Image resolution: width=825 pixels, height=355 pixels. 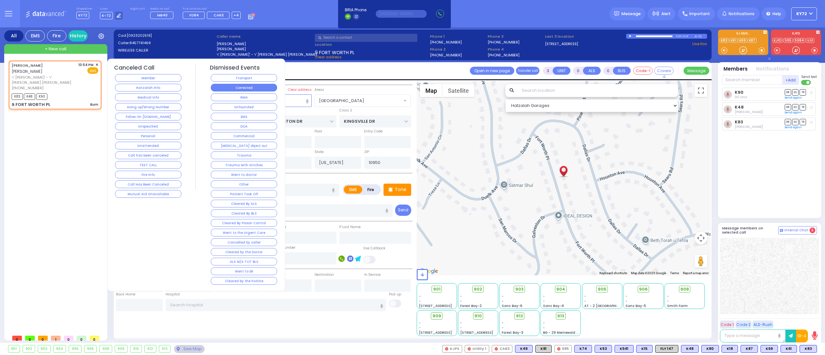 What do you see at coordinates (121, 349) in the screenshot?
I see `div: 909` at bounding box center [121, 349].